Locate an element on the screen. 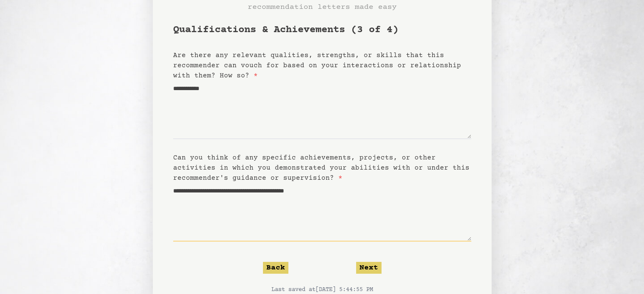 This screenshot has width=644, height=294. h3: recommendation letters made easy is located at coordinates (322, 7).